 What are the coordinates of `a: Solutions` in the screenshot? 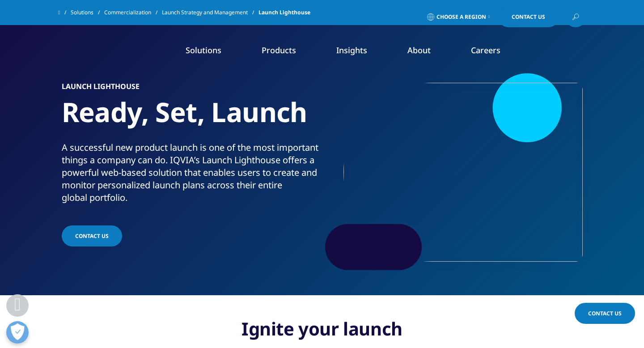 It's located at (204, 50).